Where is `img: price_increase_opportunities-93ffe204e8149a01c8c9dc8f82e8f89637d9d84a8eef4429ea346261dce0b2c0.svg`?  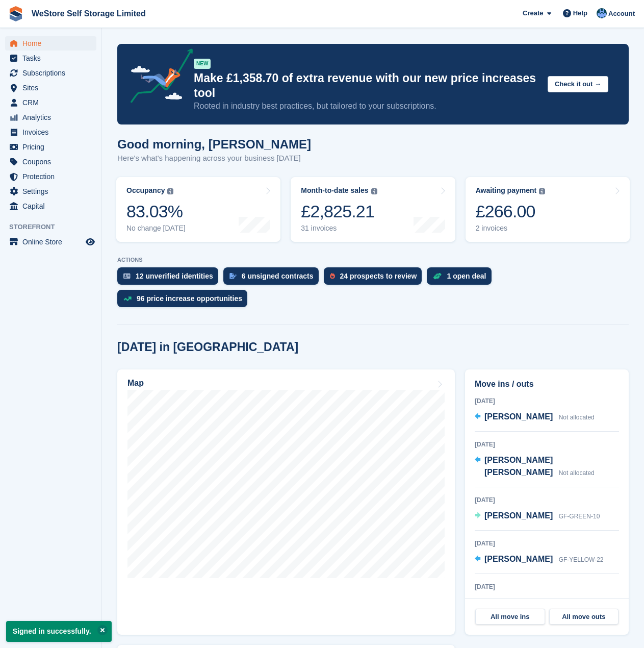
img: price_increase_opportunities-93ffe204e8149a01c8c9dc8f82e8f89637d9d84a8eef4429ea346261dce0b2c0.svg is located at coordinates (127, 299).